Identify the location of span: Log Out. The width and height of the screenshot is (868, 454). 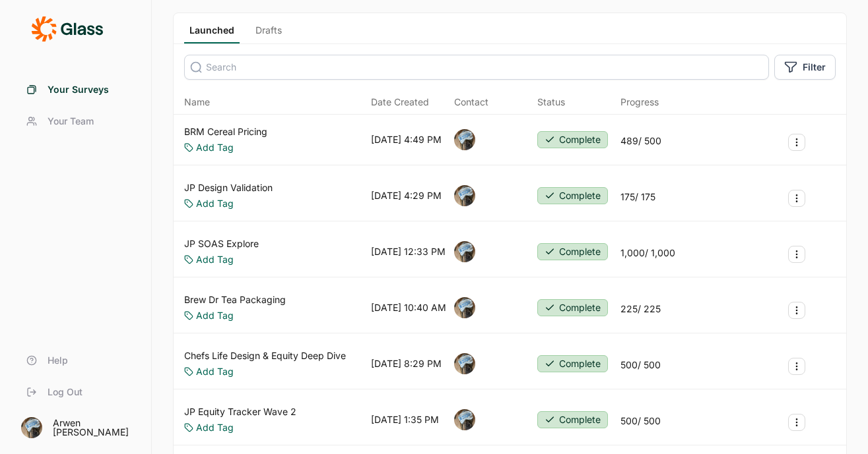
(64, 393).